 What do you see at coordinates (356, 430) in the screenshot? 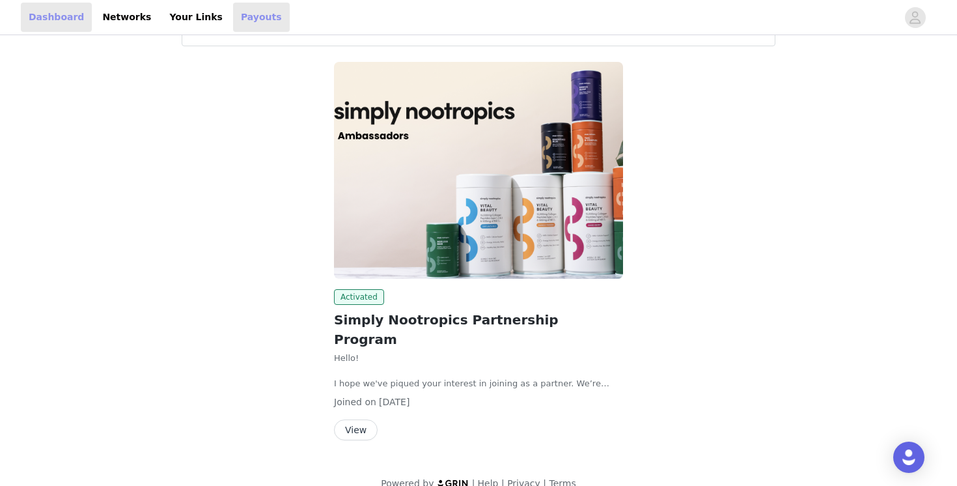
I see `button: View` at bounding box center [356, 430].